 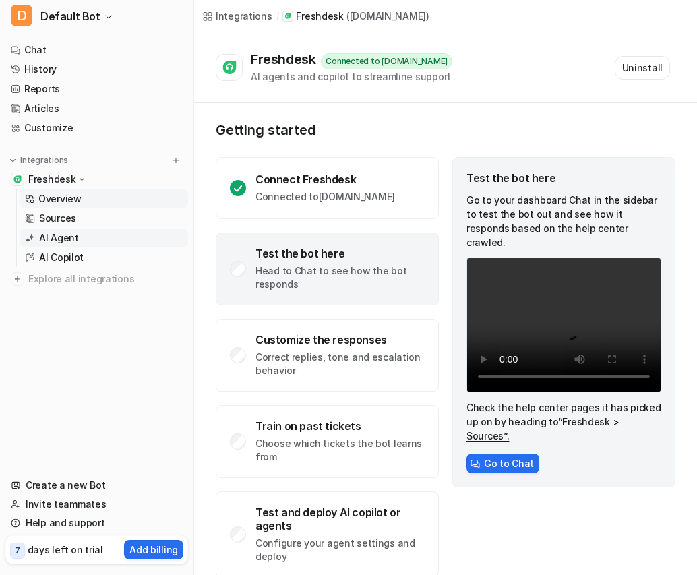 I want to click on p: Sources, so click(x=57, y=218).